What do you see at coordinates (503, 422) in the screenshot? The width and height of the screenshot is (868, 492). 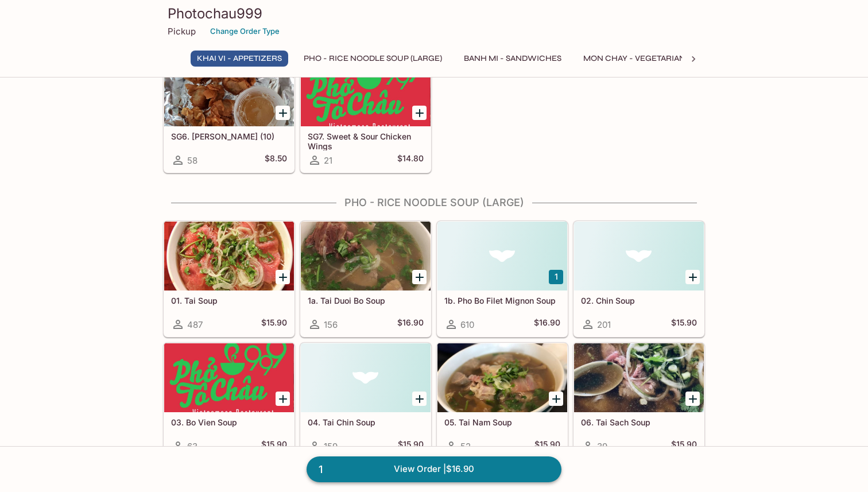 I see `h5: 05. Tai Nam Soup` at bounding box center [503, 422].